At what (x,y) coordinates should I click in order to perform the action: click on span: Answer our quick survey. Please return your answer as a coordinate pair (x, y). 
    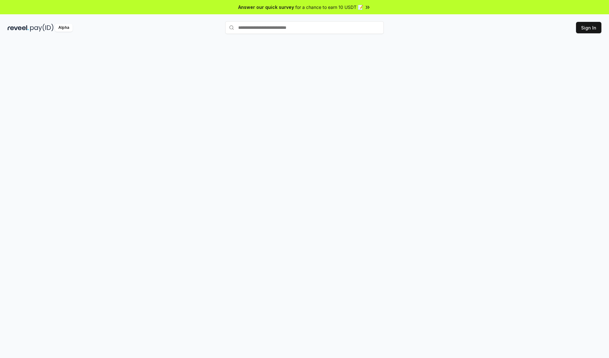
    Looking at the image, I should click on (266, 7).